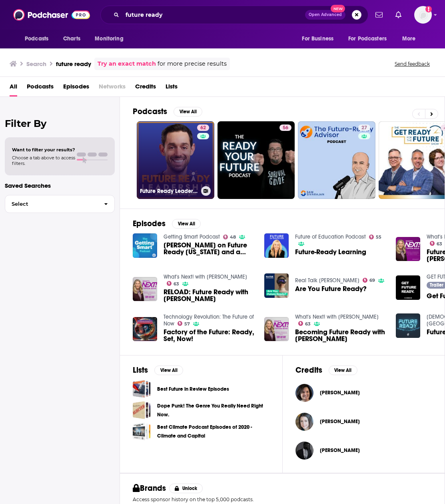 The image size is (445, 504). What do you see at coordinates (338, 8) in the screenshot?
I see `span: New` at bounding box center [338, 8].